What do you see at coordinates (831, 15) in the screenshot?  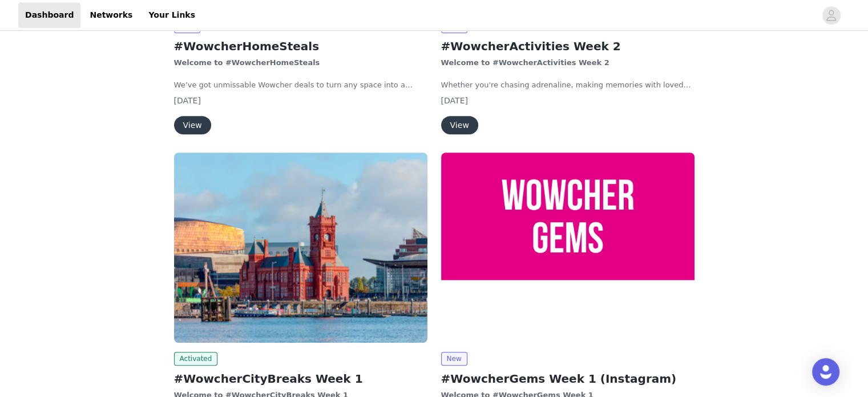 I see `div: avatar` at bounding box center [831, 15].